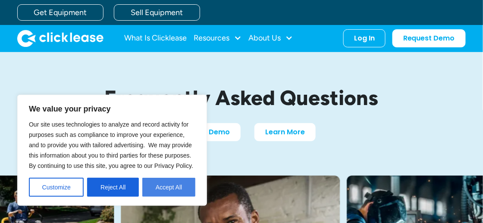  What do you see at coordinates (60, 38) in the screenshot?
I see `a: home` at bounding box center [60, 38].